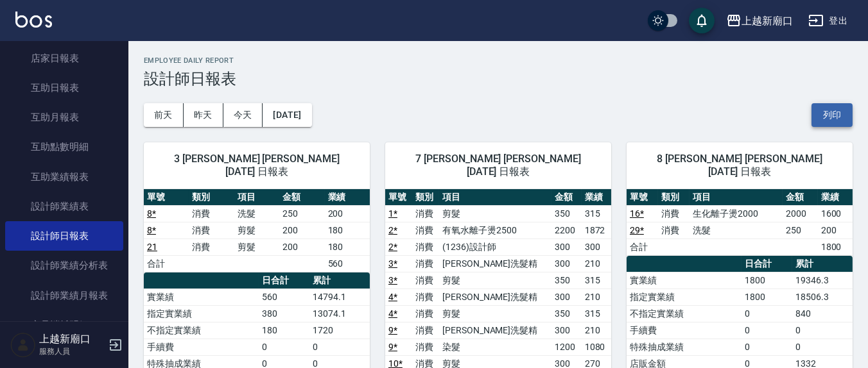  I want to click on h3: 設計師日報表, so click(498, 79).